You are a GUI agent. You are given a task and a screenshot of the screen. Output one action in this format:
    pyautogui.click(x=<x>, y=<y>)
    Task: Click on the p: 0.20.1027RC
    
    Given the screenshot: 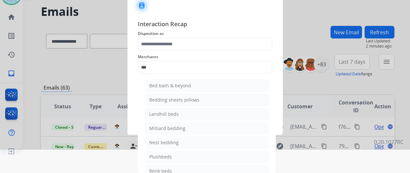 What is the action you would take?
    pyautogui.click(x=388, y=142)
    